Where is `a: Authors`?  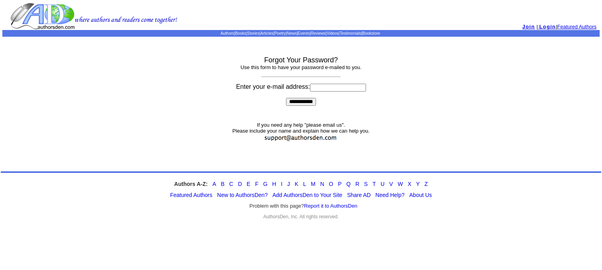 a: Authors is located at coordinates (227, 33).